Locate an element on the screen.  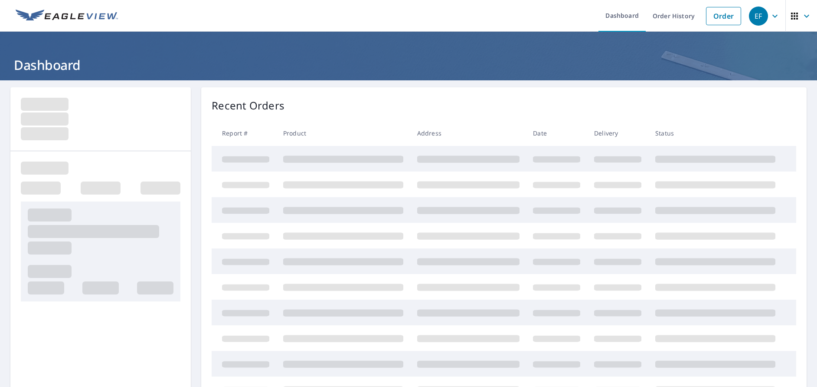
th: Address is located at coordinates (469, 133).